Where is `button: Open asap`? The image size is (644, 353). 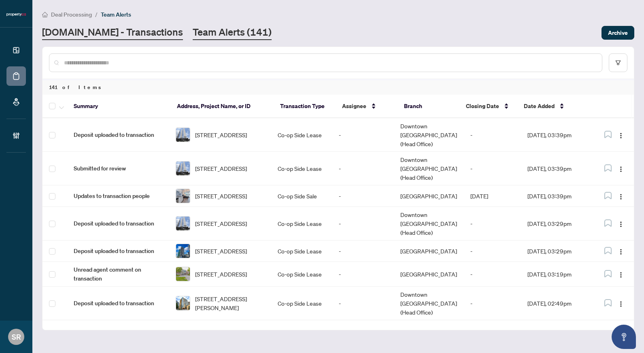 button: Open asap is located at coordinates (624, 337).